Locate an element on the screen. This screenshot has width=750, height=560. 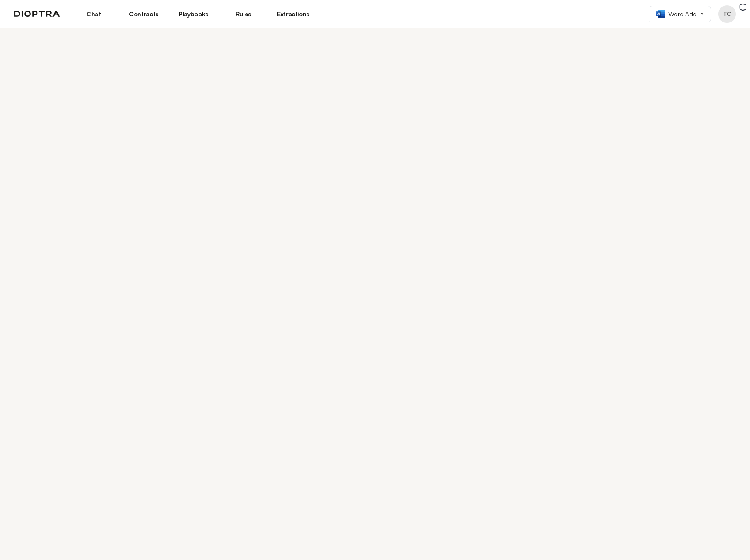
img: logo is located at coordinates (37, 14).